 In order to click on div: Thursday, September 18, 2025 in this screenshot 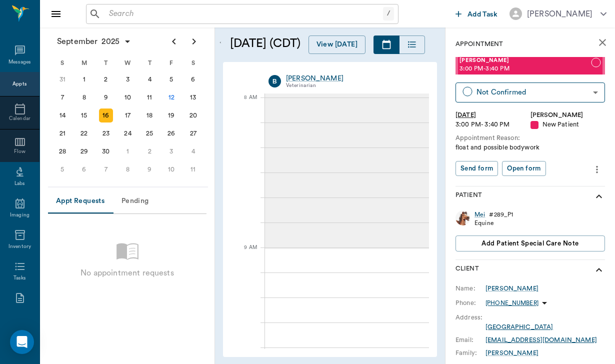, I will do `click(149, 116)`.